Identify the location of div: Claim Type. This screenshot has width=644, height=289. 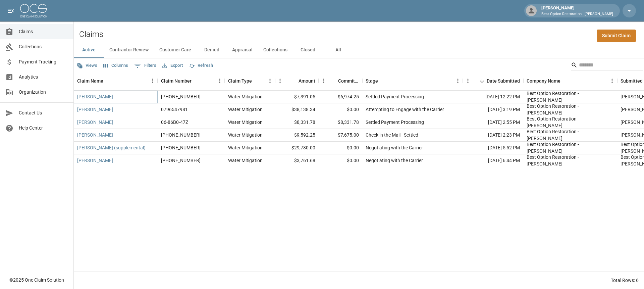
(240, 81).